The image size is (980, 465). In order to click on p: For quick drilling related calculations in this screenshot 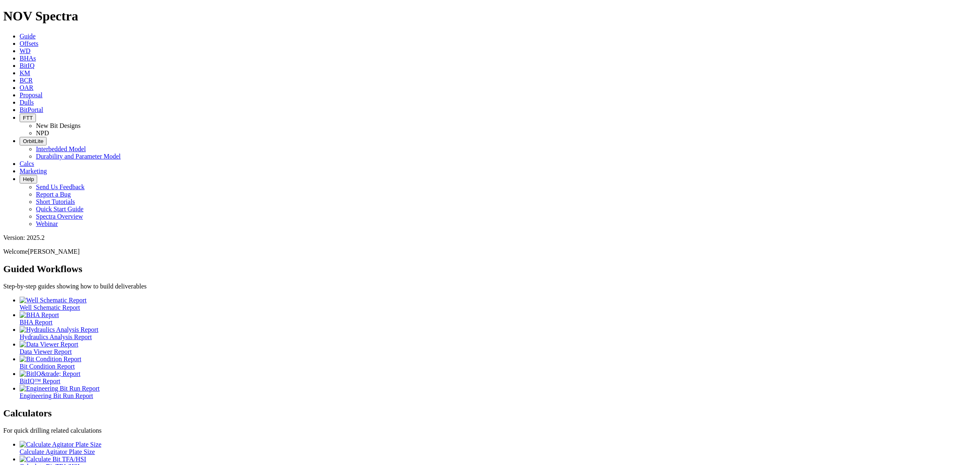, I will do `click(490, 431)`.